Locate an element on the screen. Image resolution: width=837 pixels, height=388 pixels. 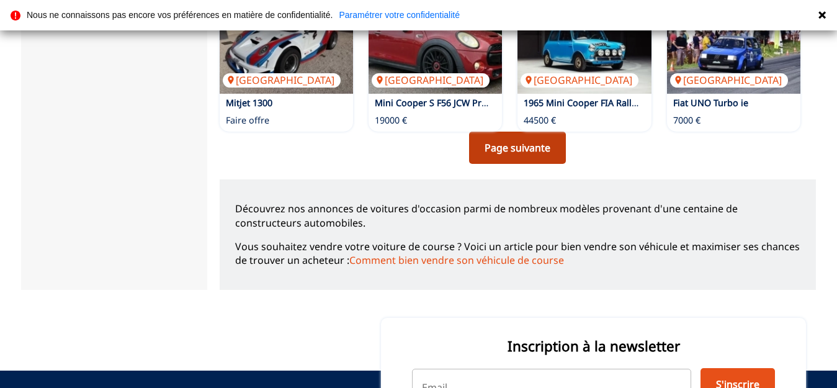
a: Fiat UNO Turbo ie is located at coordinates (710, 102).